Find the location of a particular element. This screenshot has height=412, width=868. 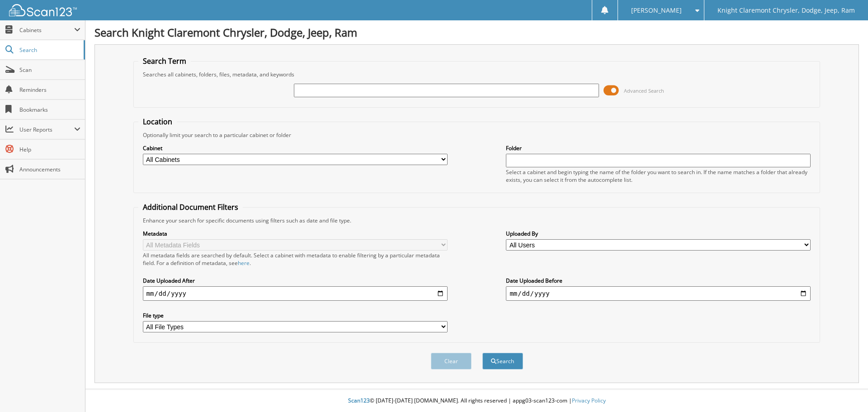

span: Scan123 is located at coordinates (359, 400).